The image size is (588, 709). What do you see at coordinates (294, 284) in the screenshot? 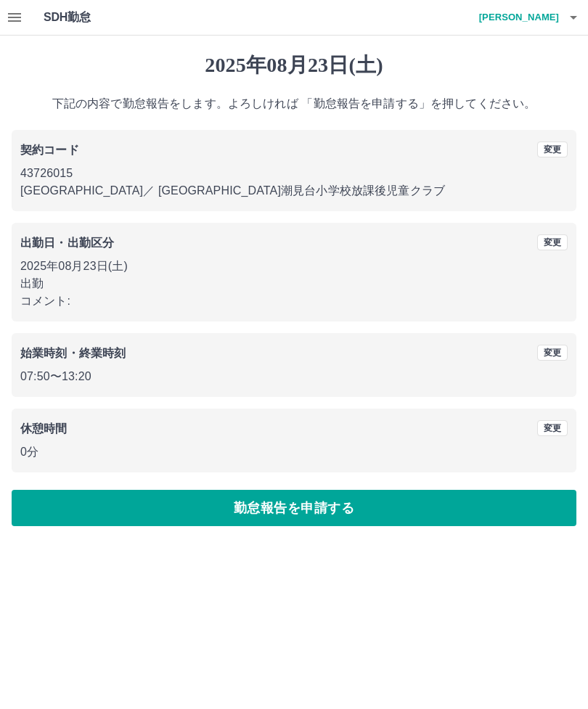
I see `p: 出勤` at bounding box center [294, 284].